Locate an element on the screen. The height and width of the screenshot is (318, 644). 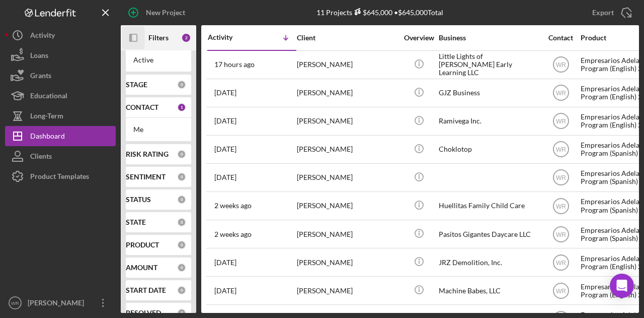
a: Activity is located at coordinates (60, 35).